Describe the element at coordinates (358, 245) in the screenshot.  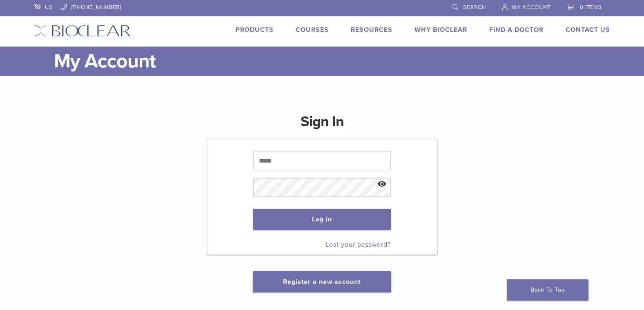
I see `a: Lost your password?` at that location.